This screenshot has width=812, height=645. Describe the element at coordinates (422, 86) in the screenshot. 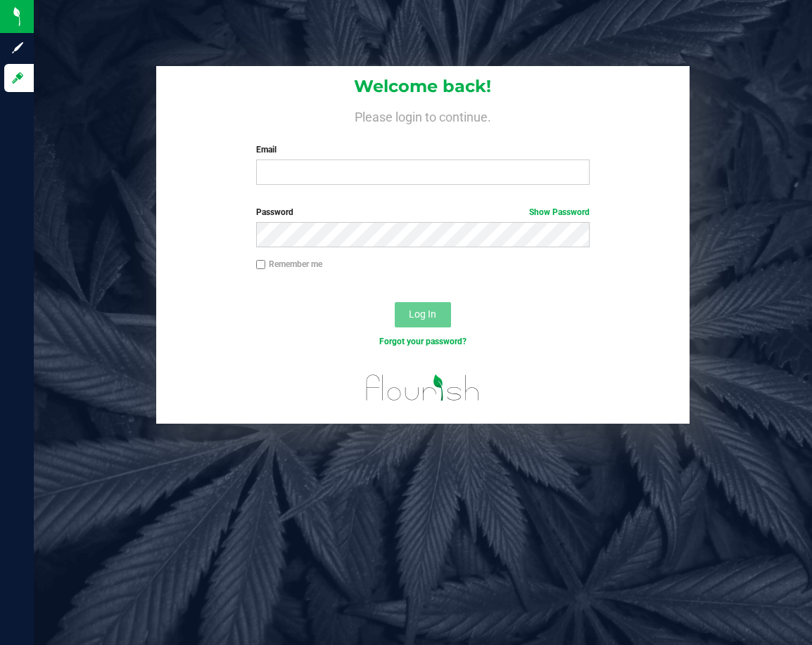

I see `h1: Welcome back!` at that location.